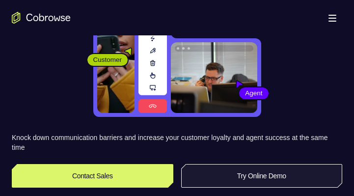 This screenshot has width=354, height=196. I want to click on a: Contact Sales, so click(92, 176).